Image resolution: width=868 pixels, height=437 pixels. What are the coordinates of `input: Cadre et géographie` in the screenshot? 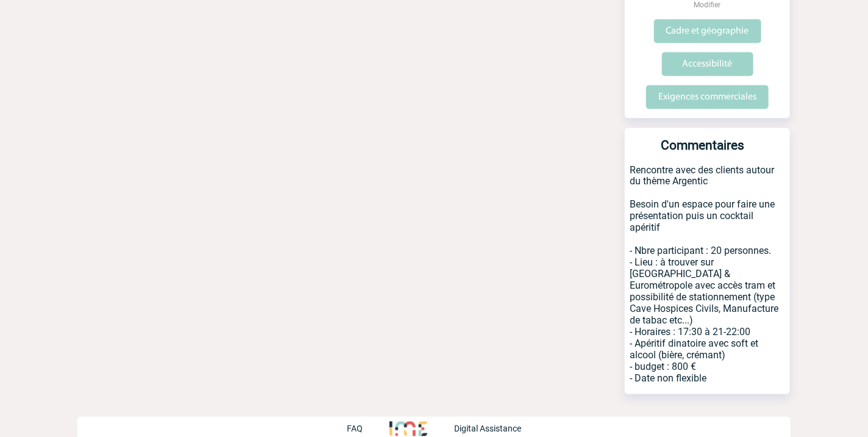 It's located at (707, 31).